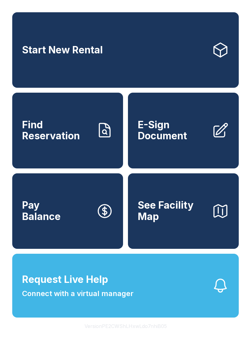 Image resolution: width=251 pixels, height=347 pixels. Describe the element at coordinates (78, 293) in the screenshot. I see `span: Connect with a virtual manager` at that location.